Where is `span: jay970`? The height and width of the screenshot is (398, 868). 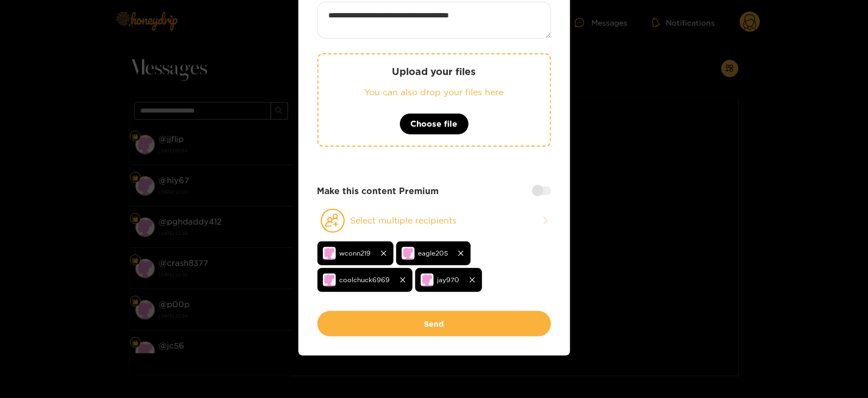 span: jay970 is located at coordinates (448, 279).